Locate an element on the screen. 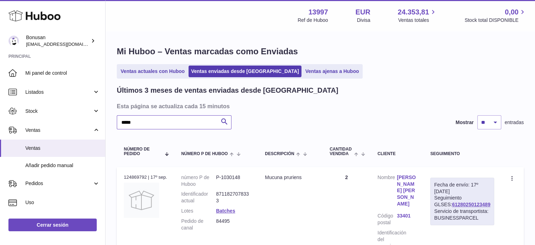 Image resolution: width=535 pixels, height=245 pixels. span: 0,00 is located at coordinates (512, 12).